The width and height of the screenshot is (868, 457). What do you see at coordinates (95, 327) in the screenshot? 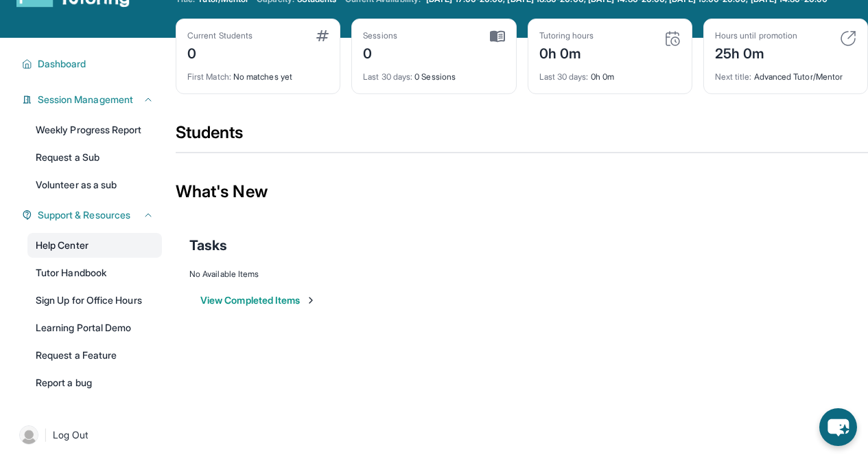
I see `a: Learning Portal Demo` at bounding box center [95, 327].